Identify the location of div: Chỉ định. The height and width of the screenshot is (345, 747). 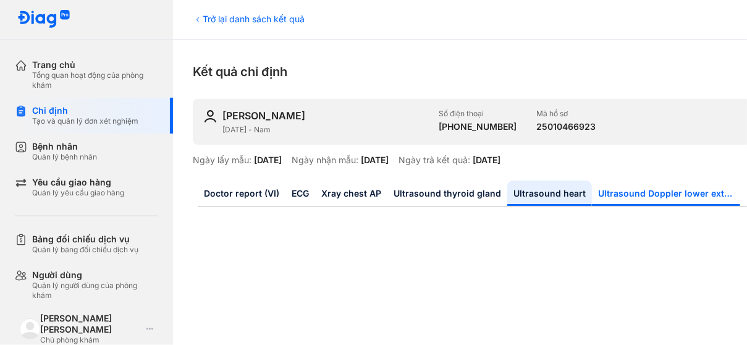
(85, 111).